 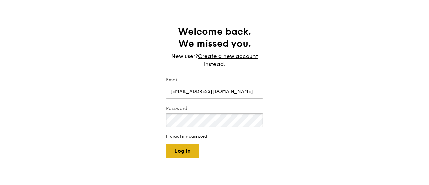 I want to click on a: Create a new account, so click(x=228, y=56).